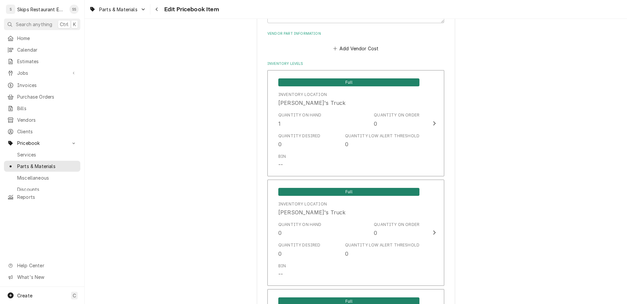 The image size is (627, 304). I want to click on label: Inventory Levels, so click(356, 64).